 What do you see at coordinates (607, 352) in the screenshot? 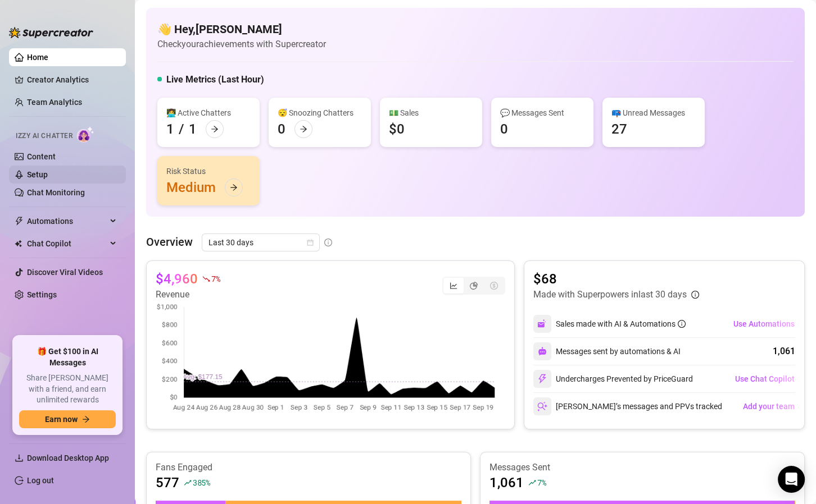
I see `div: Messages sent by automations & AI` at bounding box center [607, 352].